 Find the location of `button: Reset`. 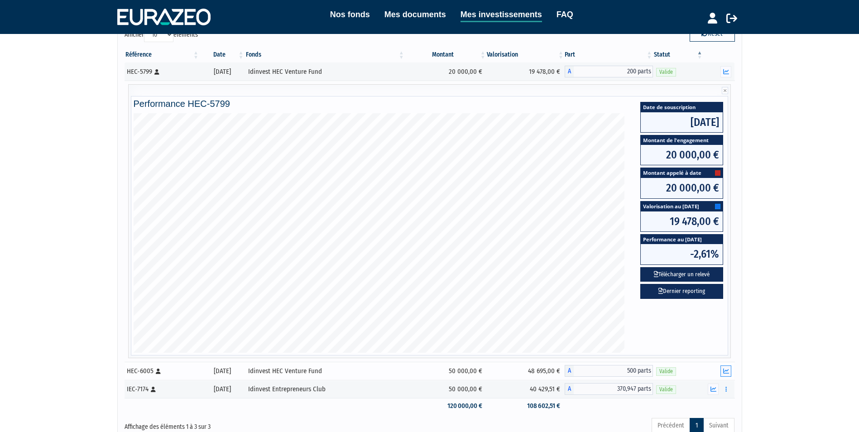

button: Reset is located at coordinates (712, 34).